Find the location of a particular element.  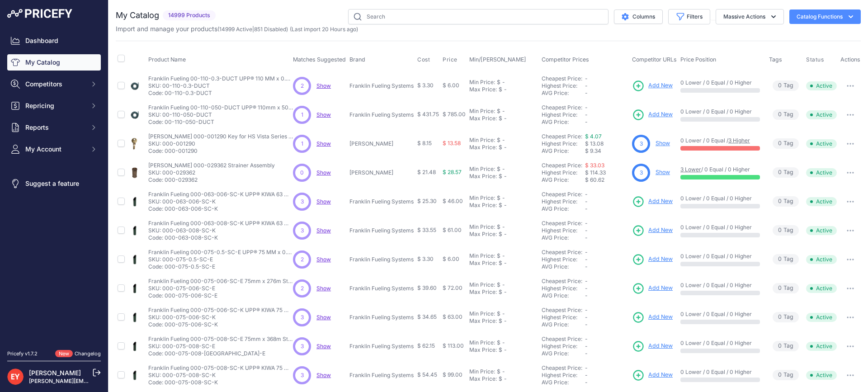

span: $ 72.00 is located at coordinates (452, 288).